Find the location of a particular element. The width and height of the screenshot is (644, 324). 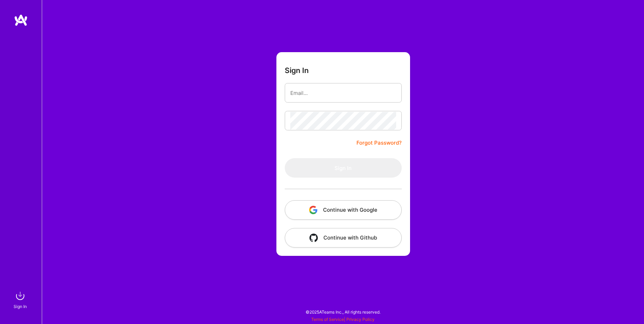

div: © 2025 ATeams Inc., All rights reserved. is located at coordinates (343, 312).